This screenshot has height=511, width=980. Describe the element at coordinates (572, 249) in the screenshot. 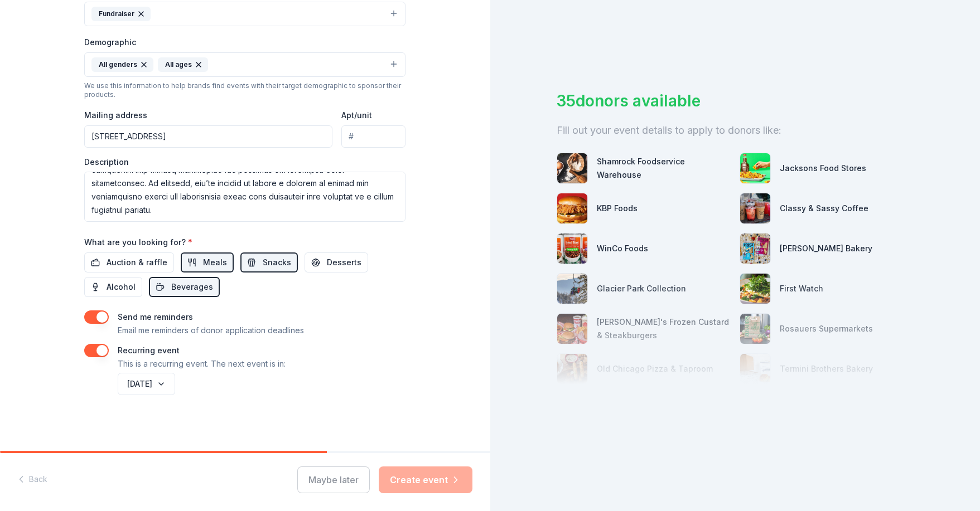

I see `img: photo for WinCo Foods` at that location.